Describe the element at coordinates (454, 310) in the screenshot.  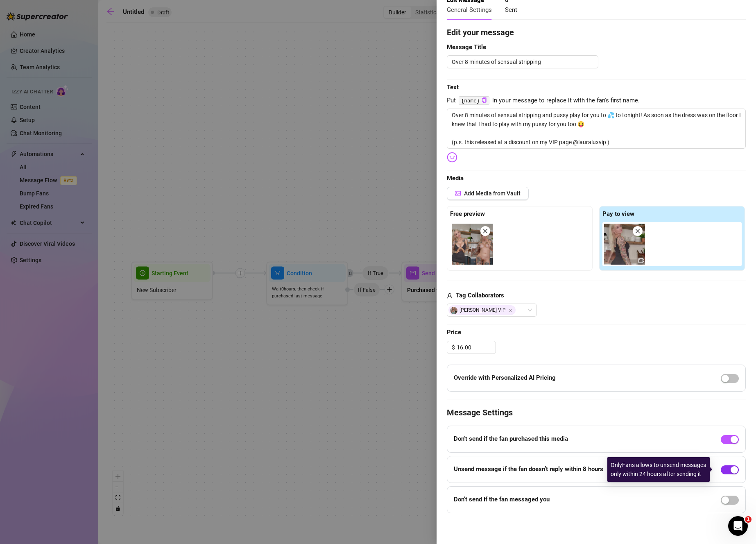
I see `img: avatar.jpg` at that location.